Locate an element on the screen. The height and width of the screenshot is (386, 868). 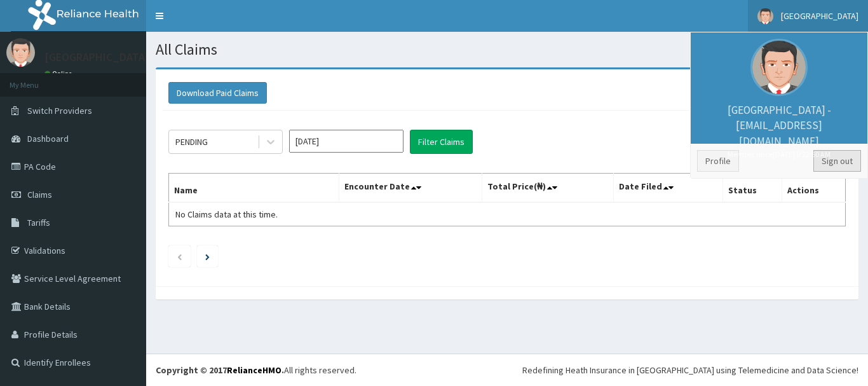
strong: Copyright © 2017 . is located at coordinates (219, 370).